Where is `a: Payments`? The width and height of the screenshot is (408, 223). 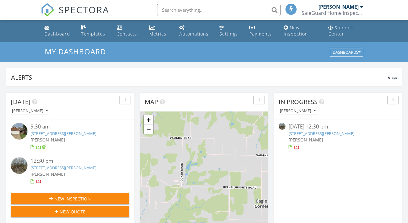 a: Payments is located at coordinates (261, 31).